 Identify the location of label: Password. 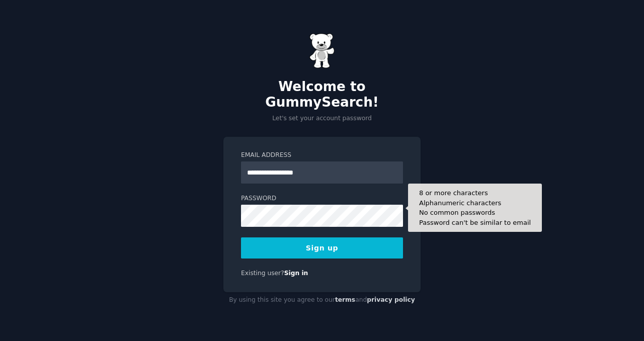
(322, 199).